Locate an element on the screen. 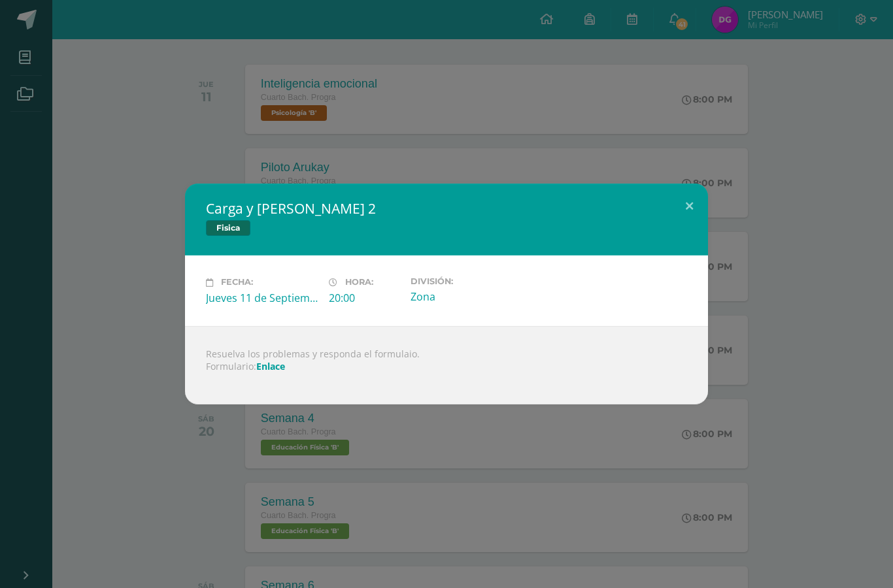  div: Jueves 11 de Septiembre is located at coordinates (262, 298).